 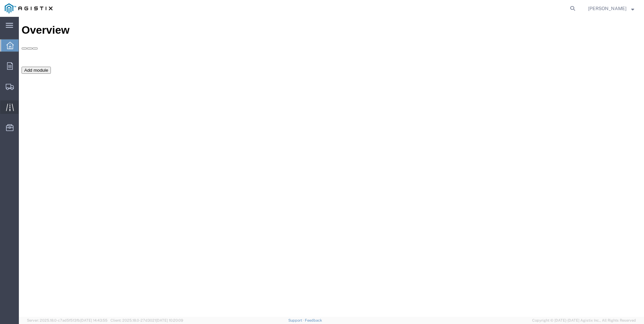 I want to click on span: Client: 2025.18.0-27d3021, so click(x=147, y=320).